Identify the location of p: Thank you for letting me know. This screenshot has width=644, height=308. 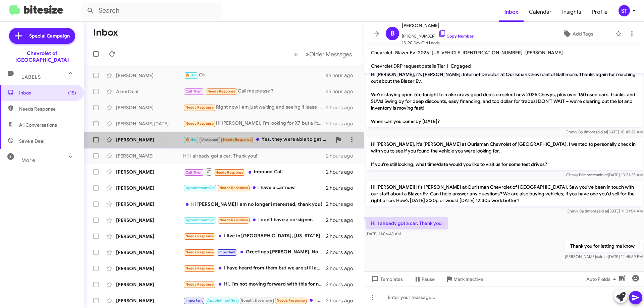
(604, 246).